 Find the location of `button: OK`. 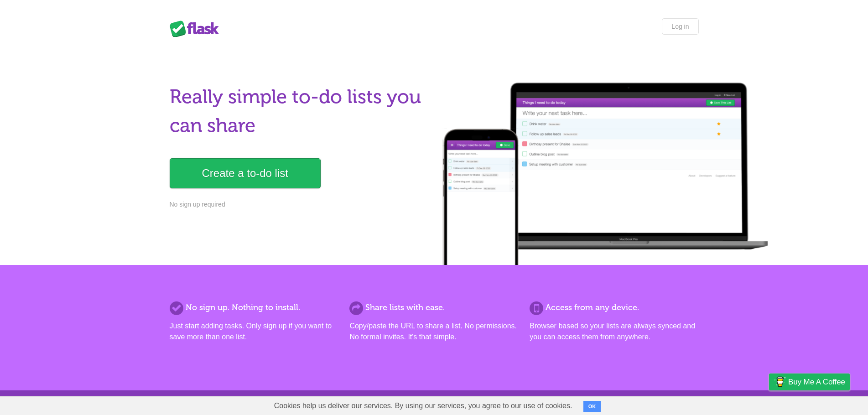

button: OK is located at coordinates (592, 406).